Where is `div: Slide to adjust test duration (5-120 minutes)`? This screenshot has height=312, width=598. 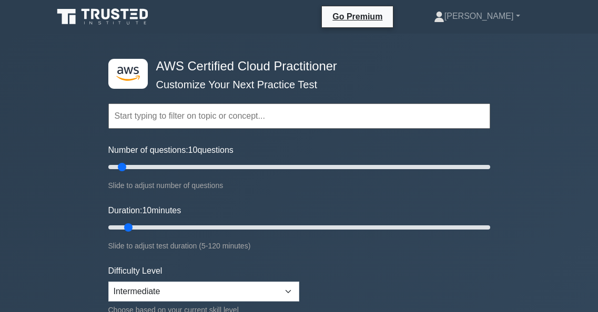 div: Slide to adjust test duration (5-120 minutes) is located at coordinates (299, 246).